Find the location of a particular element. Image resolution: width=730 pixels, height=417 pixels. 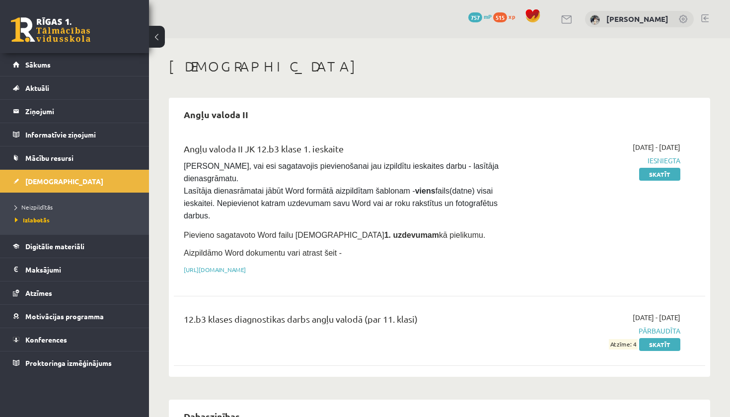

strong: 1. uzdevumam is located at coordinates (412, 235).